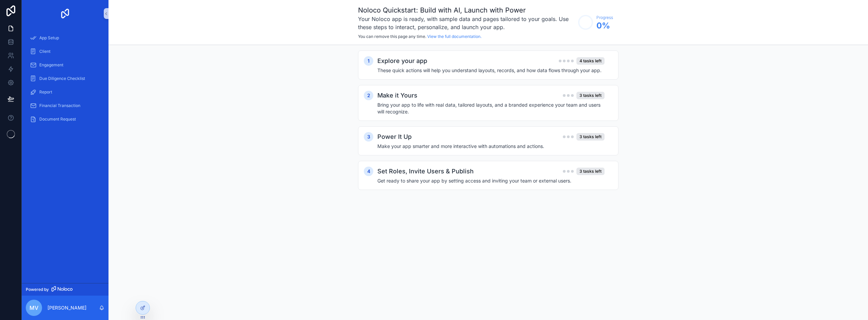 Image resolution: width=868 pixels, height=320 pixels. What do you see at coordinates (466, 10) in the screenshot?
I see `h1: Noloco Quickstart: Build with AI, Launch with Power` at bounding box center [466, 10].